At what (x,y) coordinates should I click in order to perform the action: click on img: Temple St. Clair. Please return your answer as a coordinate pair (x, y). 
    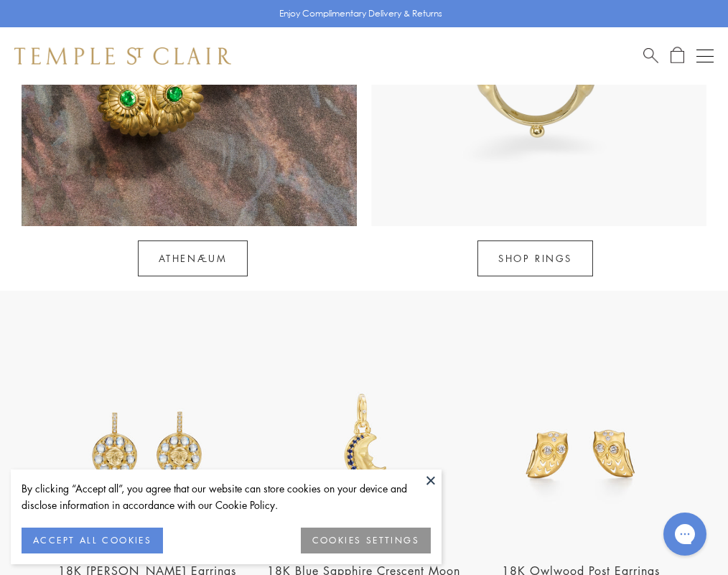
    Looking at the image, I should click on (123, 56).